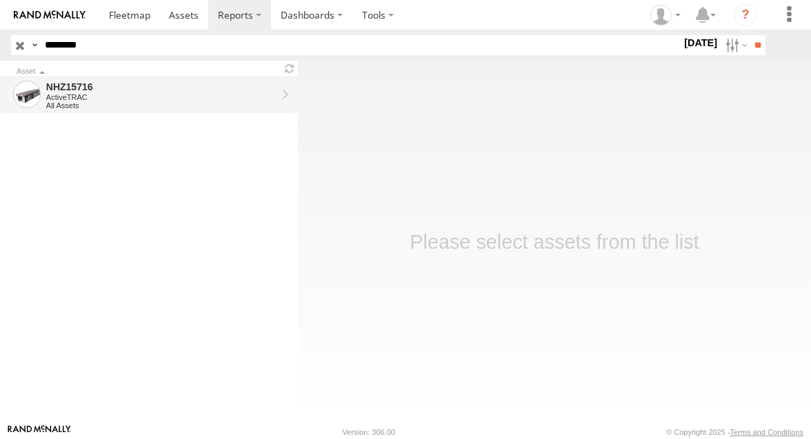 The width and height of the screenshot is (811, 439). What do you see at coordinates (734, 45) in the screenshot?
I see `label: Search Filter Options` at bounding box center [734, 45].